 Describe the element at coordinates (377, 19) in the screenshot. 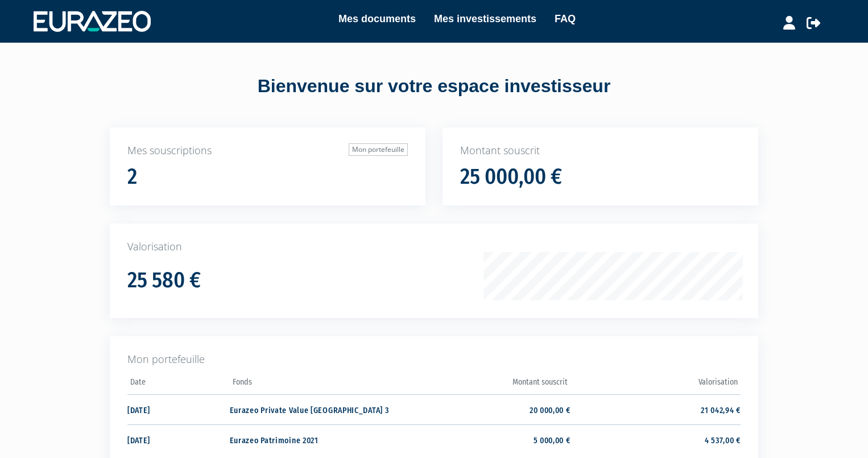

I see `a: Mes documents` at that location.